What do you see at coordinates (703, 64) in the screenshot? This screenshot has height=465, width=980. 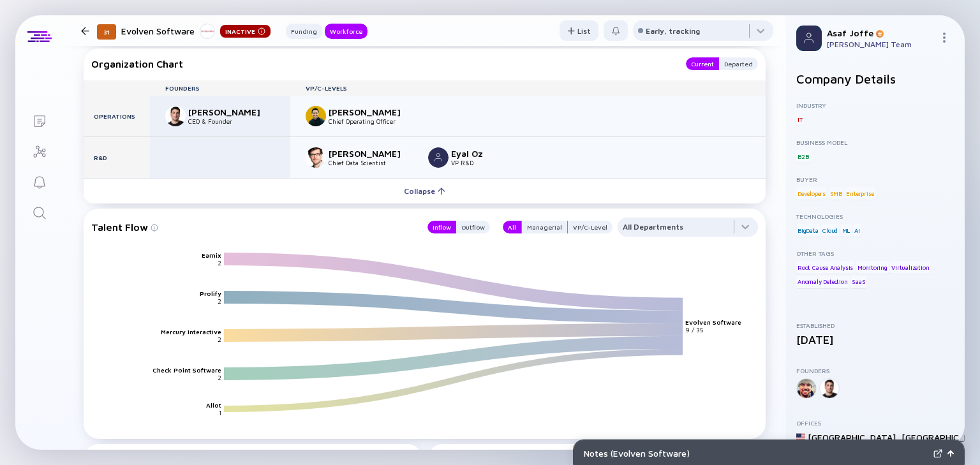 I see `button: Current` at bounding box center [703, 64].